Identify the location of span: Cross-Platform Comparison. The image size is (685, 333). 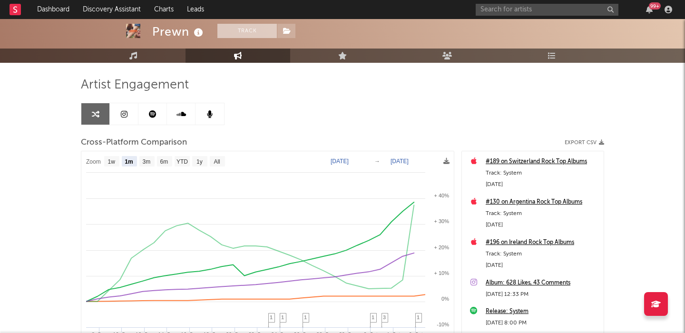
(134, 143).